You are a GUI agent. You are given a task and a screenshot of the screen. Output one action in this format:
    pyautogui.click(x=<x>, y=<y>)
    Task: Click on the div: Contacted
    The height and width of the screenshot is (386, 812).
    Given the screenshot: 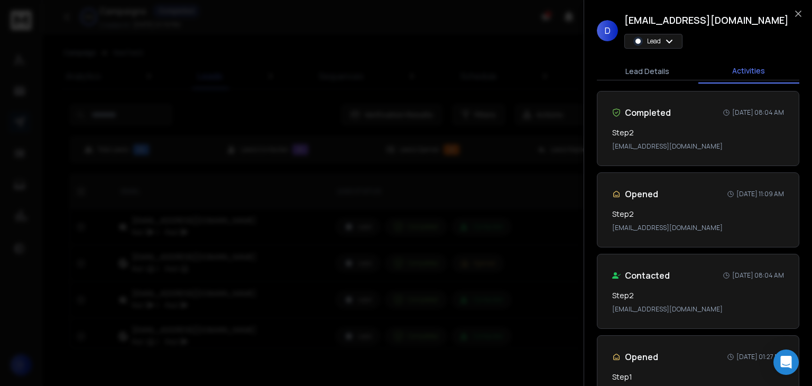 What is the action you would take?
    pyautogui.click(x=640, y=275)
    